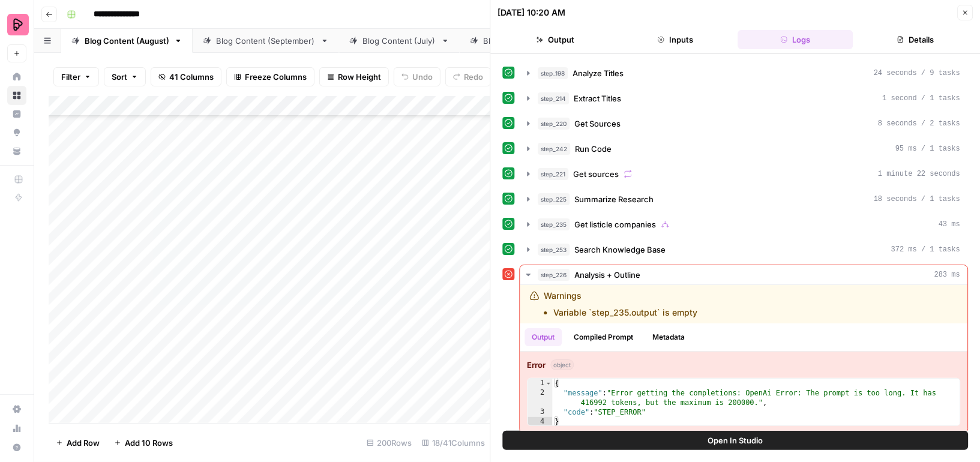 The width and height of the screenshot is (980, 462). I want to click on button: Add 10 Rows, so click(143, 443).